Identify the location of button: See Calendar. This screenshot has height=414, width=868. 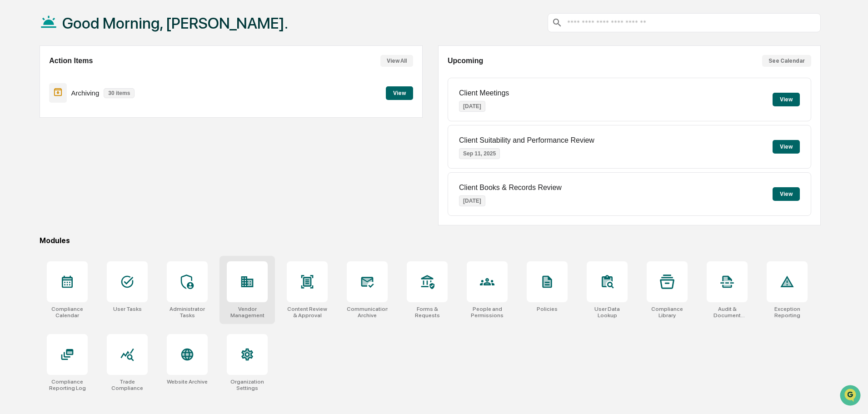
(786, 61).